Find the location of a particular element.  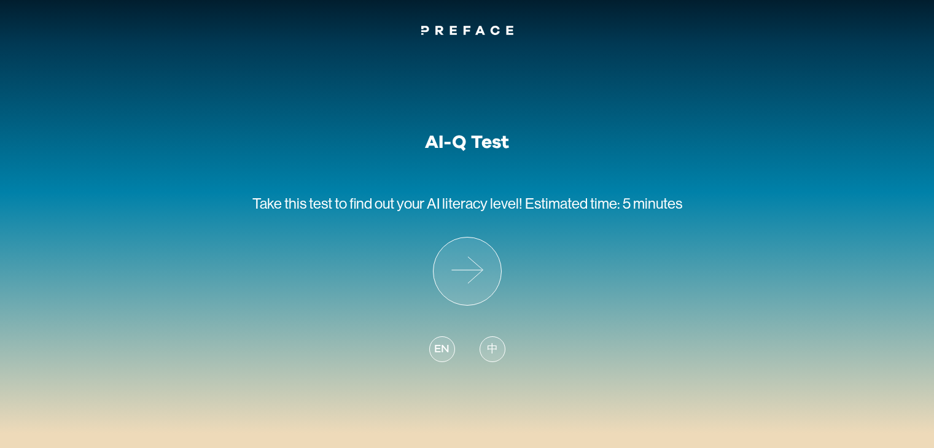

span: Take this test to is located at coordinates (300, 203).